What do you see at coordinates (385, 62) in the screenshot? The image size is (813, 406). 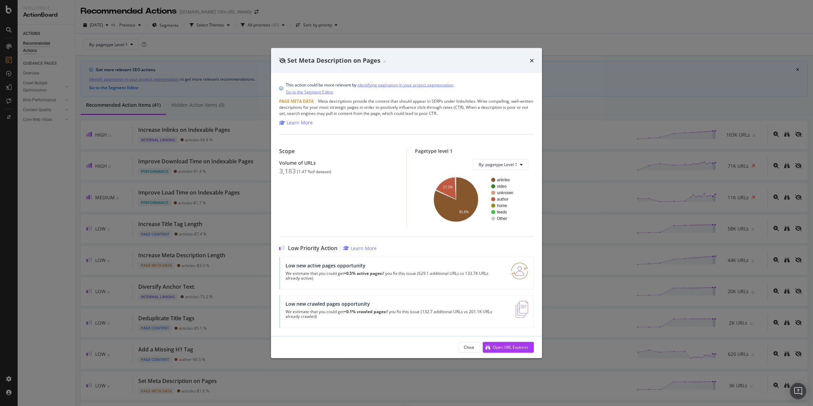 I see `img: Equal` at bounding box center [385, 62].